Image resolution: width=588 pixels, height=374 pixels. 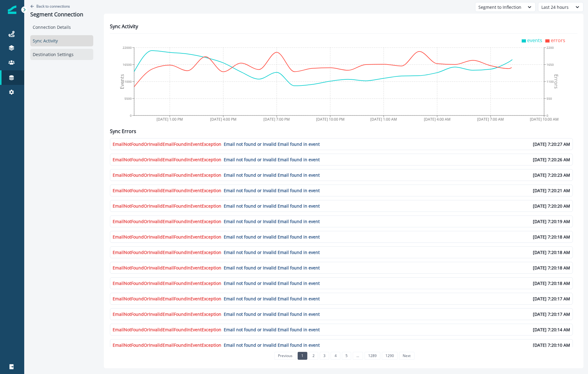 What do you see at coordinates (551, 47) in the screenshot?
I see `tspan: 2200` at bounding box center [551, 47].